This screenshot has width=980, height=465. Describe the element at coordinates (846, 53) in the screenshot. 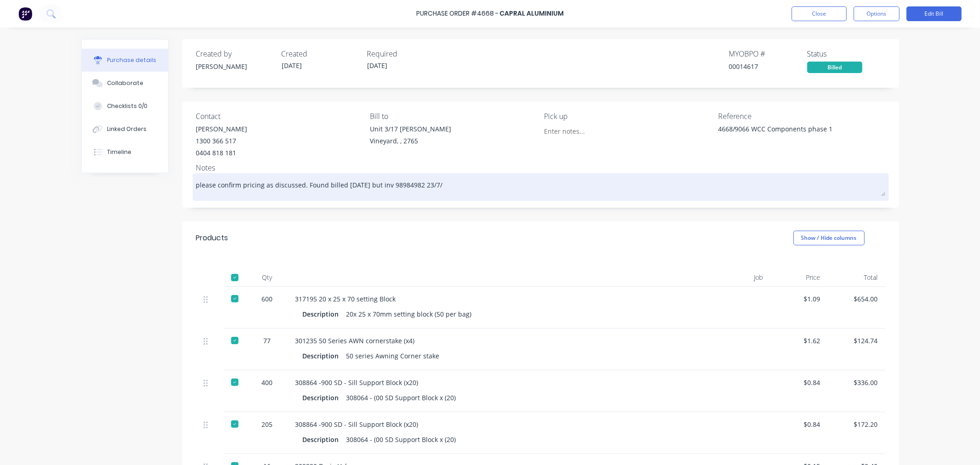

I see `div: Status` at that location.